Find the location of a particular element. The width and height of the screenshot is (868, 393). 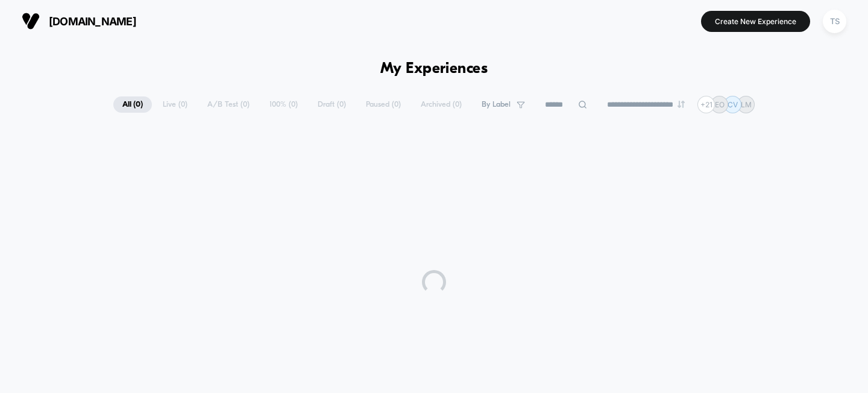

button: Create New Experience is located at coordinates (756, 21).